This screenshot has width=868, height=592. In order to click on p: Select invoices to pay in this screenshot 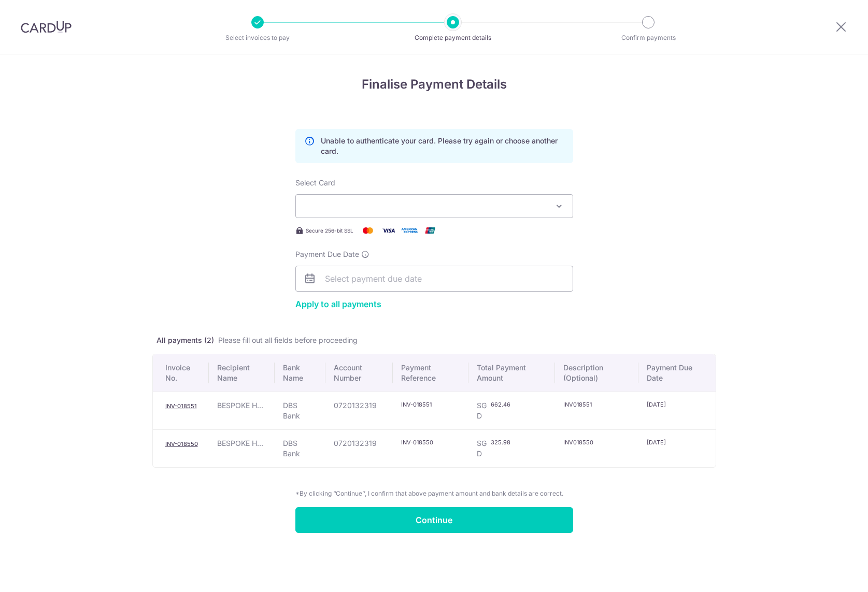, I will do `click(258, 38)`.